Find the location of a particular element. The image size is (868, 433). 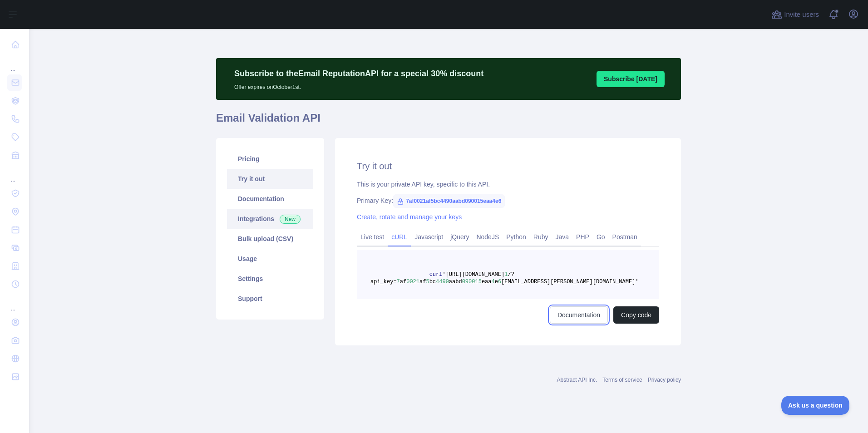

span: bc is located at coordinates (433, 282).